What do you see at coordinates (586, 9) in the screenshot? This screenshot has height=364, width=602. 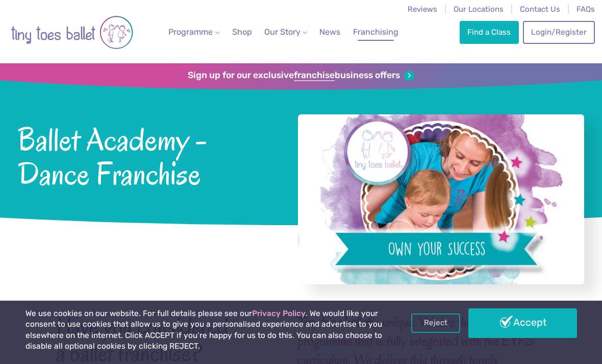 I see `span: FAQs` at bounding box center [586, 9].